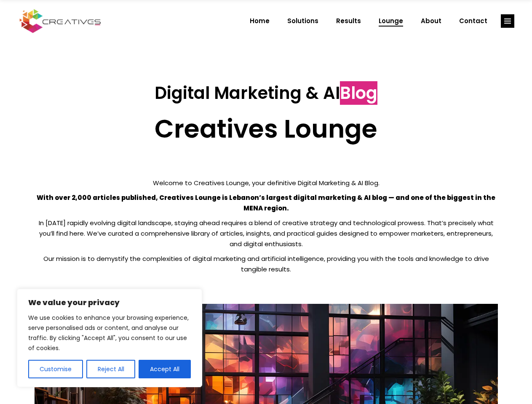  Describe the element at coordinates (266, 129) in the screenshot. I see `h2: Creatives Lounge` at that location.